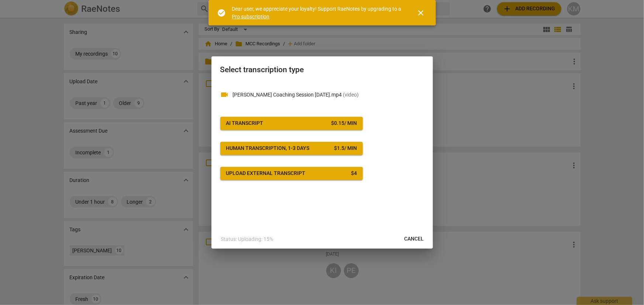  What do you see at coordinates (318, 13) in the screenshot?
I see `div: Dear user, we appreciate your loyalty! Support RaeNotes by upgrading to a` at bounding box center [318, 13].